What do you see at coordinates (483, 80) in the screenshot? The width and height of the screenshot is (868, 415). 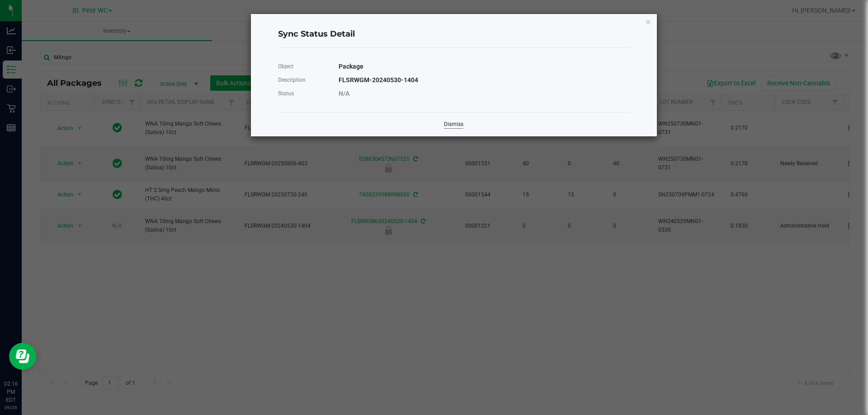 I see `div: FLSRWGM-20240530-1404` at bounding box center [483, 80].